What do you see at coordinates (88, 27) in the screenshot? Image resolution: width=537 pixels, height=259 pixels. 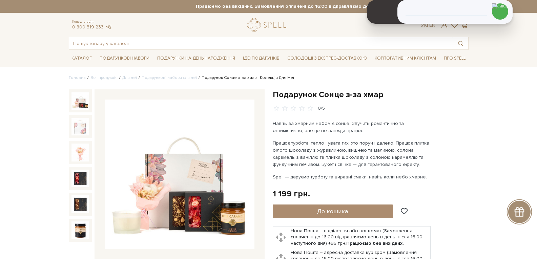 I see `a: 0 800 319 233` at bounding box center [88, 27].